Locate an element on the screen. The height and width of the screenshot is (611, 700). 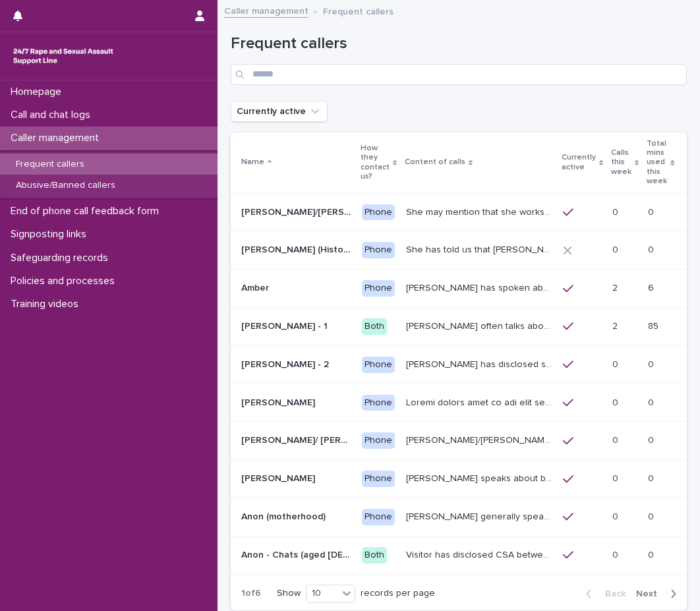
p: Amber is located at coordinates (256, 287).